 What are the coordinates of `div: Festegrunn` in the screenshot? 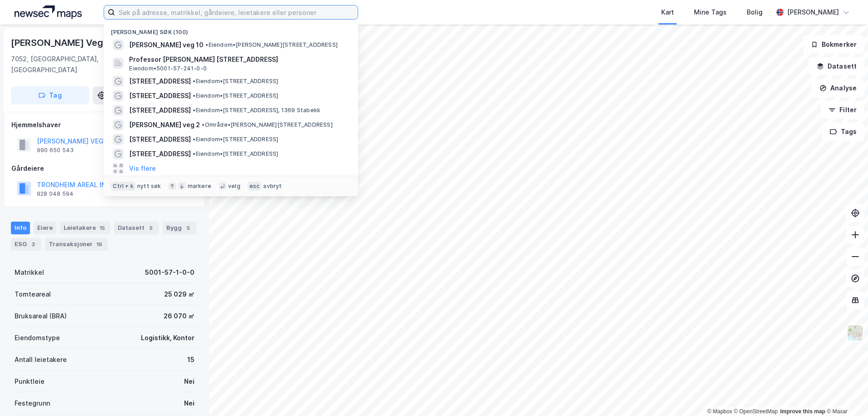 It's located at (32, 403).